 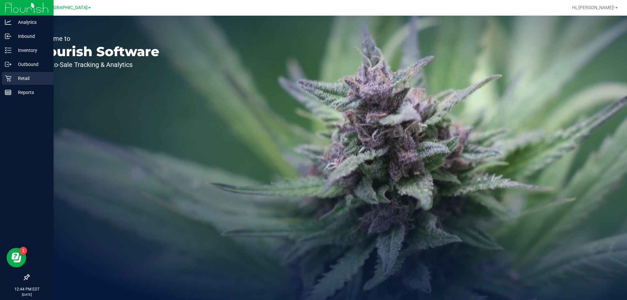 I want to click on p: Outbound, so click(x=31, y=64).